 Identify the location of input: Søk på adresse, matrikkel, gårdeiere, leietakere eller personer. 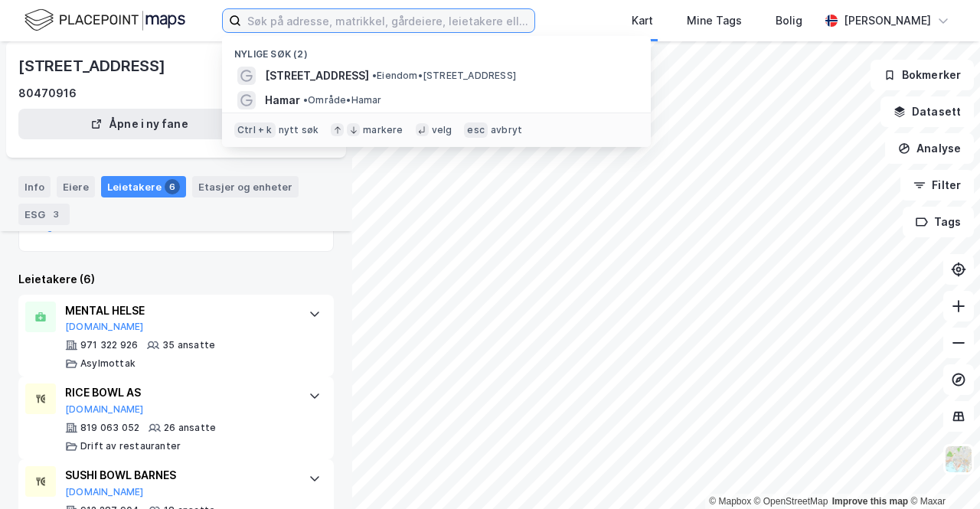
(388, 21).